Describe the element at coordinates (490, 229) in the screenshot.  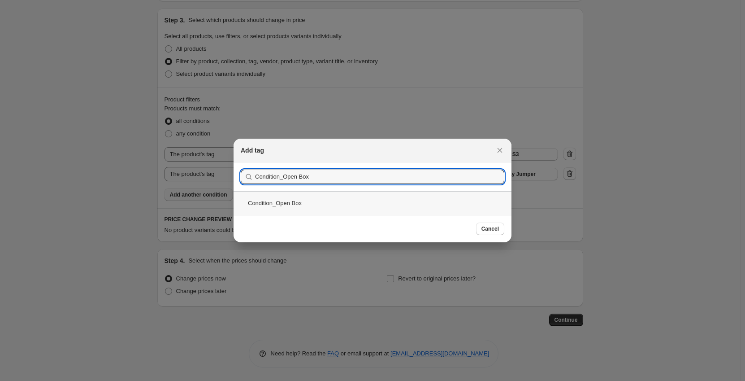
I see `span: Cancel` at that location.